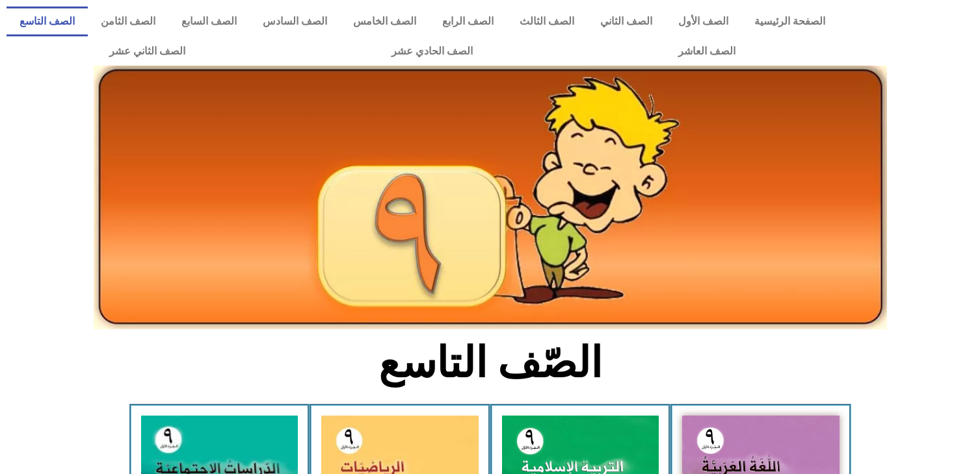 The image size is (980, 474). I want to click on h2: الصّف التاسع, so click(489, 363).